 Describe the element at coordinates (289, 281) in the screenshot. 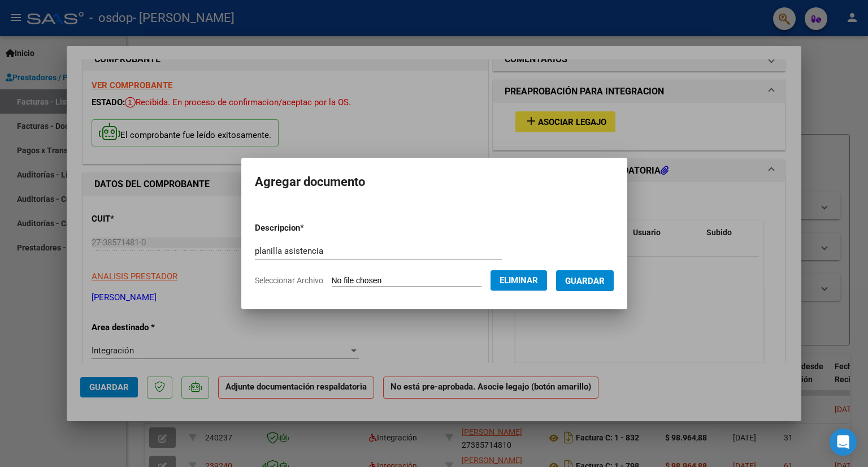

I see `span: Seleccionar Archivo` at that location.